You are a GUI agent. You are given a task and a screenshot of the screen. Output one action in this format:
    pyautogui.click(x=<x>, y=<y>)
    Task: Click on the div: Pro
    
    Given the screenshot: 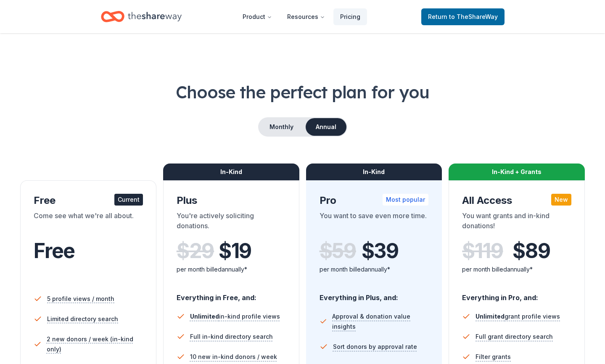 What is the action you would take?
    pyautogui.click(x=374, y=201)
    